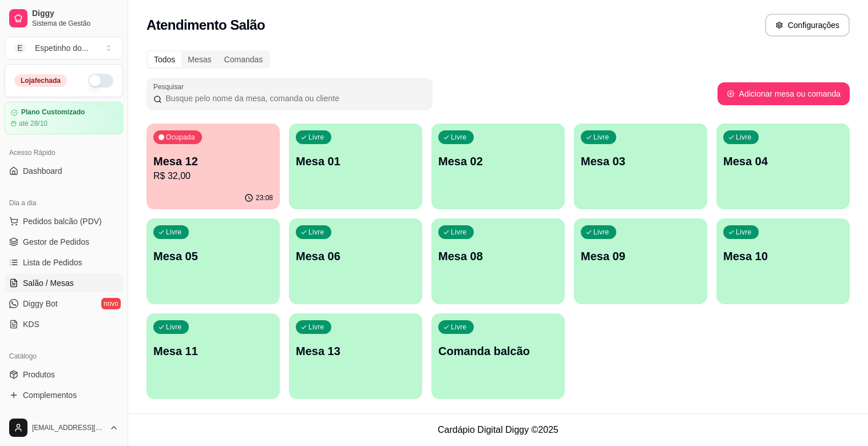 Image resolution: width=868 pixels, height=446 pixels. Describe the element at coordinates (40, 304) in the screenshot. I see `span: Diggy Bot` at that location.